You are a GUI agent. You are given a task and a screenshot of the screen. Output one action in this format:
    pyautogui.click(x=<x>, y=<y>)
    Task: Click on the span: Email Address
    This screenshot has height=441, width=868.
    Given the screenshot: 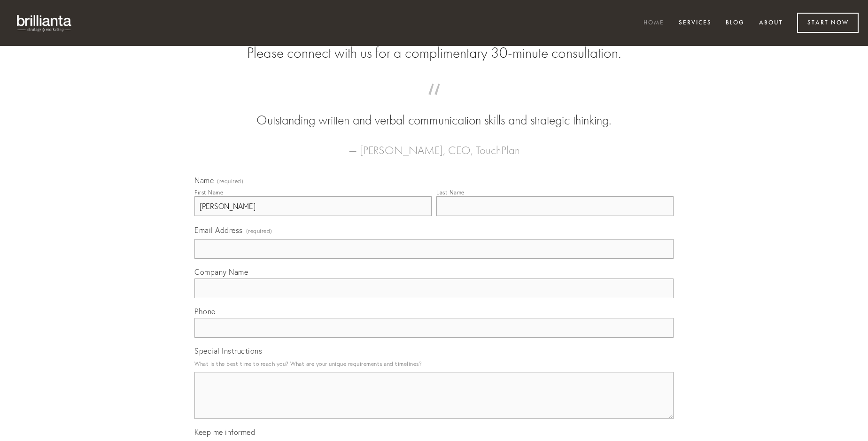 What is the action you would take?
    pyautogui.click(x=219, y=230)
    